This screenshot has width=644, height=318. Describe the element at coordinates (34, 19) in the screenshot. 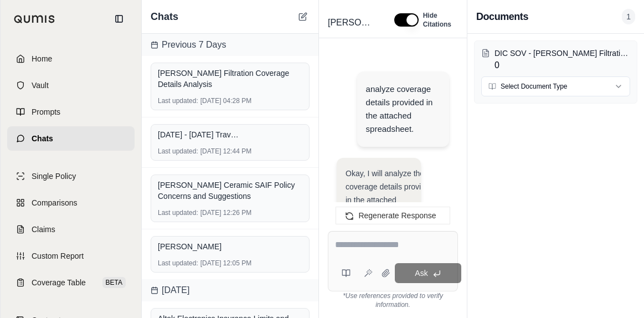

I see `img: Qumis Logo` at that location.